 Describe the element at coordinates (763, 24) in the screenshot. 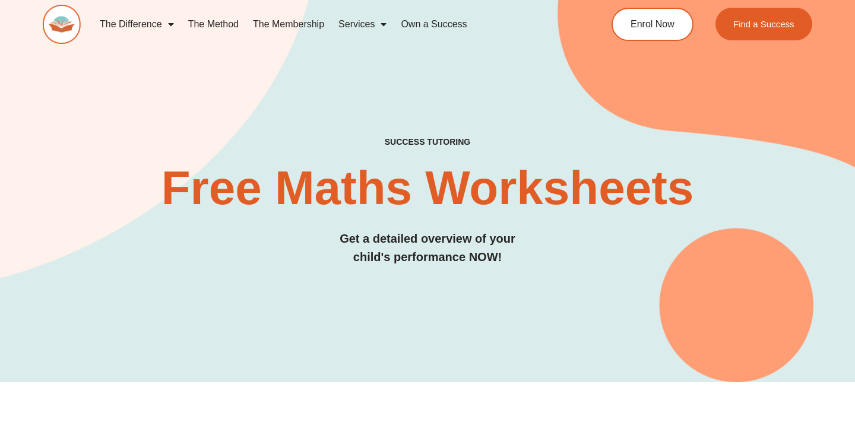

I see `span: Find a Success` at that location.